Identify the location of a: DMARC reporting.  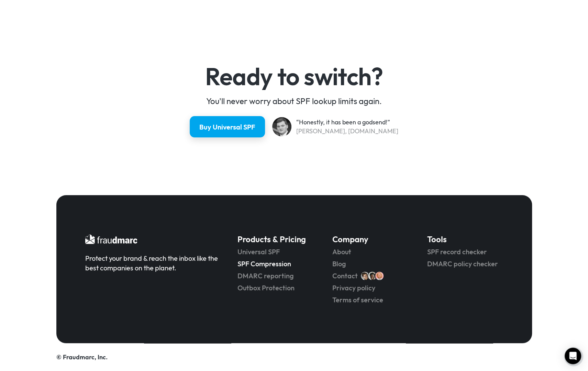
(275, 276).